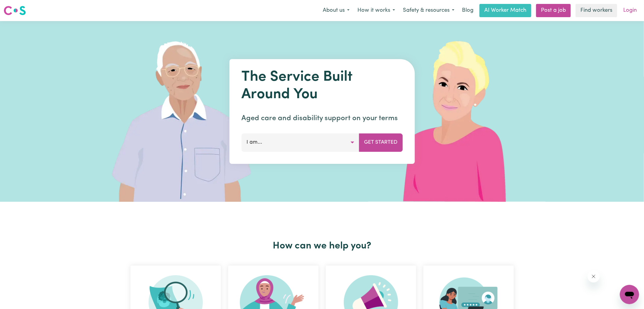 The image size is (644, 309). Describe the element at coordinates (322, 118) in the screenshot. I see `p: Aged care and disability support on your terms` at that location.